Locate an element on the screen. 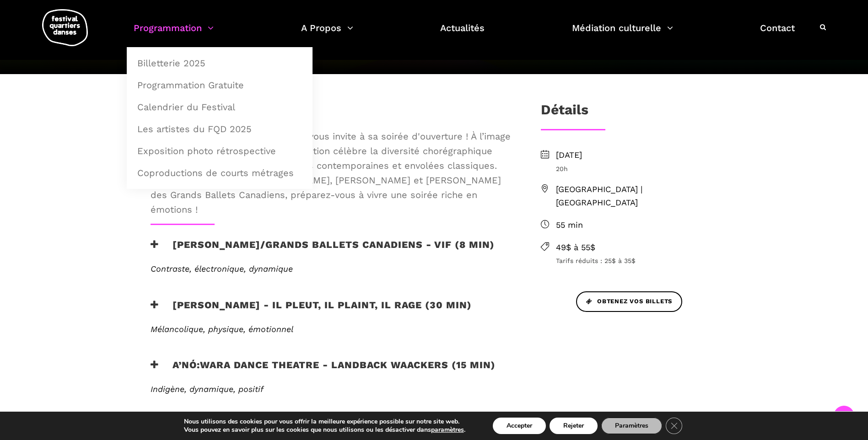 The image size is (868, 440). span: Contraste, électronique, dynamique is located at coordinates (222, 269).